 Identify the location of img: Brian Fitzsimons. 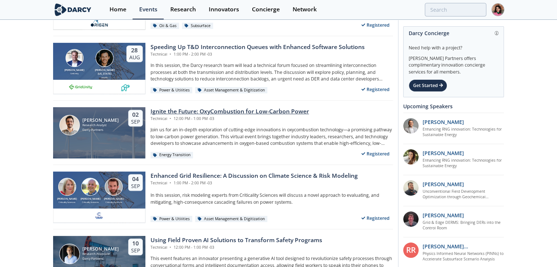
(74, 58).